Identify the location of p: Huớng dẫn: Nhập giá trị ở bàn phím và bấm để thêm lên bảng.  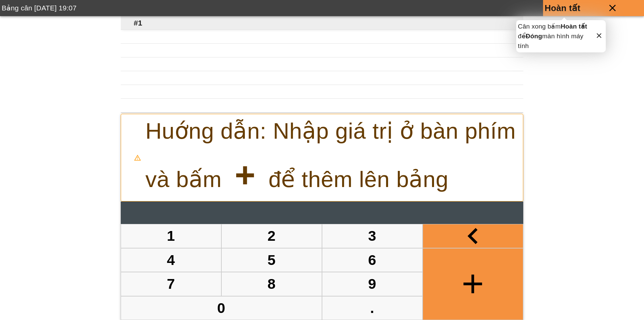
(334, 157).